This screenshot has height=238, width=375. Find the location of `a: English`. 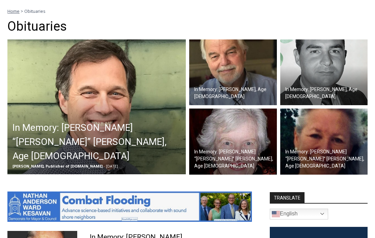

a: English is located at coordinates (298, 214).